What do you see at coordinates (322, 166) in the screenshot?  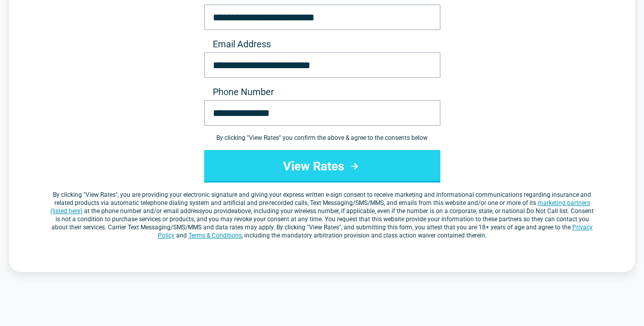 I see `button: View Rates` at bounding box center [322, 166].